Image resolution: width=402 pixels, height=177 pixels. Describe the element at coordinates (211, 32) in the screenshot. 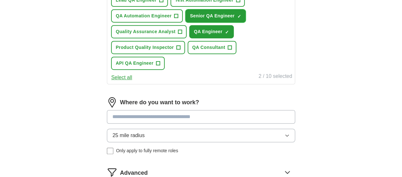

I see `button: QA Engineer✓` at that location.